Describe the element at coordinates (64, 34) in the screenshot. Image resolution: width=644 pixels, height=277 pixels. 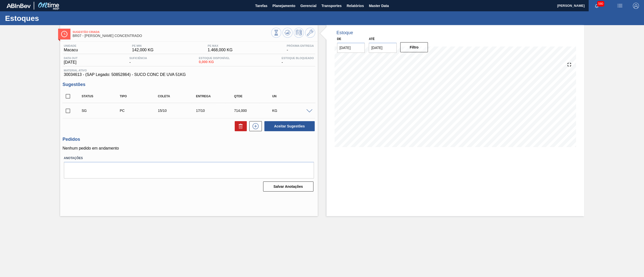
I see `img: Ícone` at that location.